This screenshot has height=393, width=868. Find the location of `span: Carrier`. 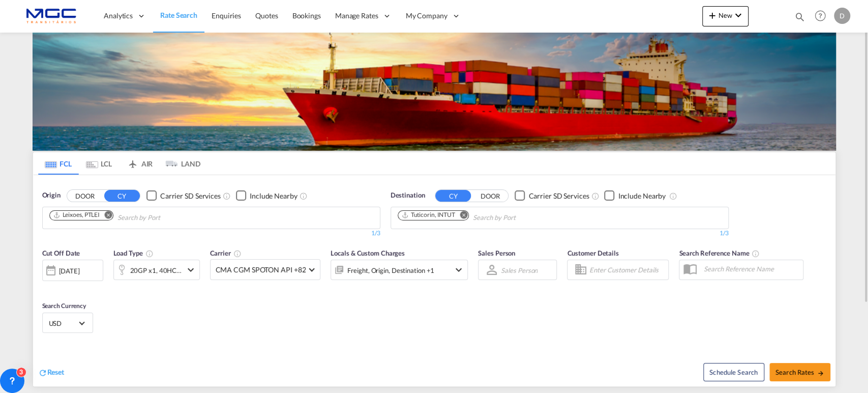

span: Carrier is located at coordinates (226, 253).